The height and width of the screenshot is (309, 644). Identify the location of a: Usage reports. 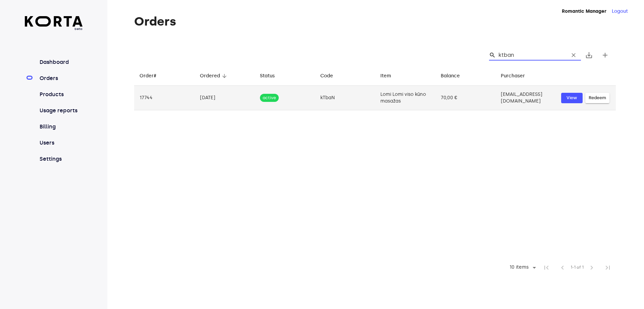
(60, 110).